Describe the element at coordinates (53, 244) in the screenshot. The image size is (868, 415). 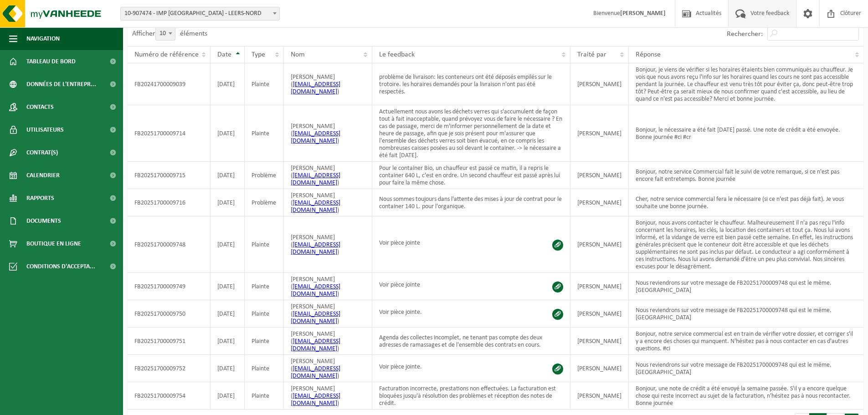
I see `span: Boutique en ligne` at that location.